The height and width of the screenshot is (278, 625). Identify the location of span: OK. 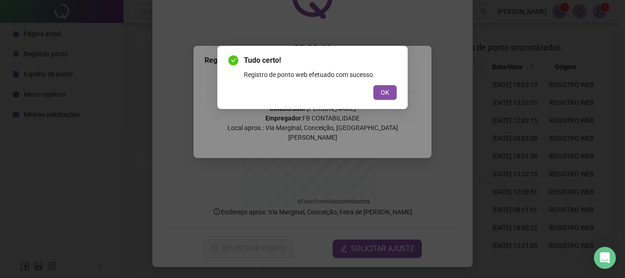
(385, 92).